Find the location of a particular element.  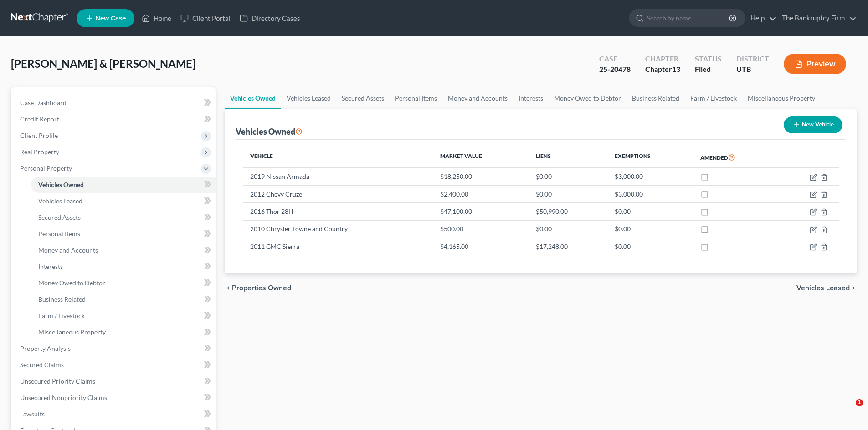

span: Client Profile is located at coordinates (39, 135).